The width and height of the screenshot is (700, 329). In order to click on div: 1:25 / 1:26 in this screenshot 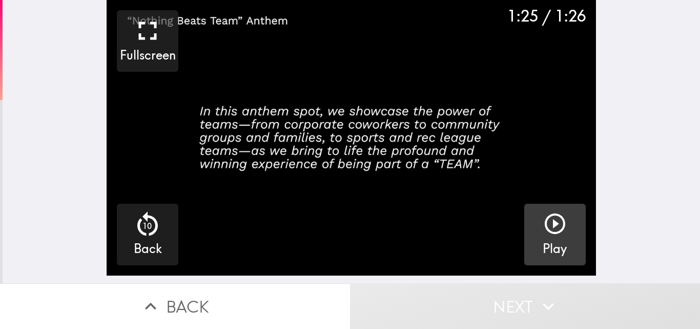, I will do `click(547, 16)`.